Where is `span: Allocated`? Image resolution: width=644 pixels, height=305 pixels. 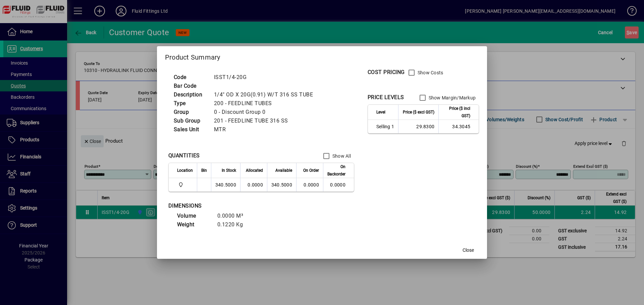 span: Allocated is located at coordinates (254, 171).